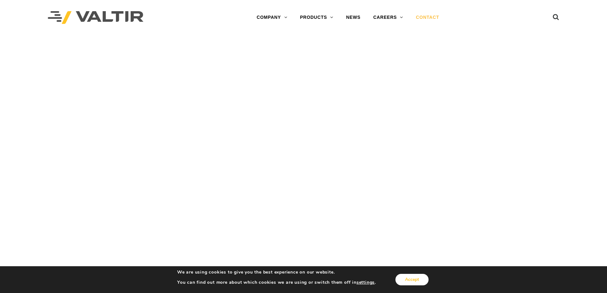 Image resolution: width=607 pixels, height=293 pixels. I want to click on img: Contact_1, so click(303, 153).